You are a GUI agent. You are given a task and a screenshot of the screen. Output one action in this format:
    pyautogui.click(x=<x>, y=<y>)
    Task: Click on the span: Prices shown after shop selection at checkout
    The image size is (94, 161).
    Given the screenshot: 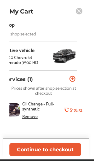 What is the action you would take?
    pyautogui.click(x=43, y=90)
    